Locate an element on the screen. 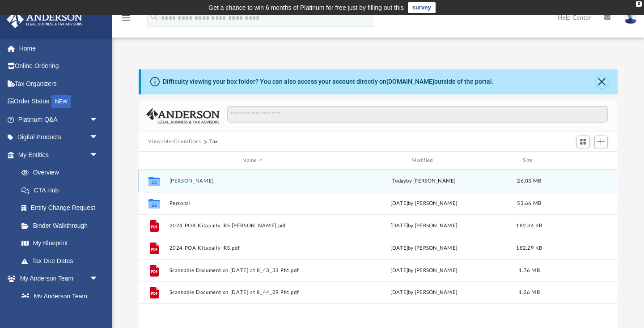 Image resolution: width=644 pixels, height=328 pixels. div: Difficulty viewing your box folder? You can also access your account directly on outside of the p... is located at coordinates (329, 81).